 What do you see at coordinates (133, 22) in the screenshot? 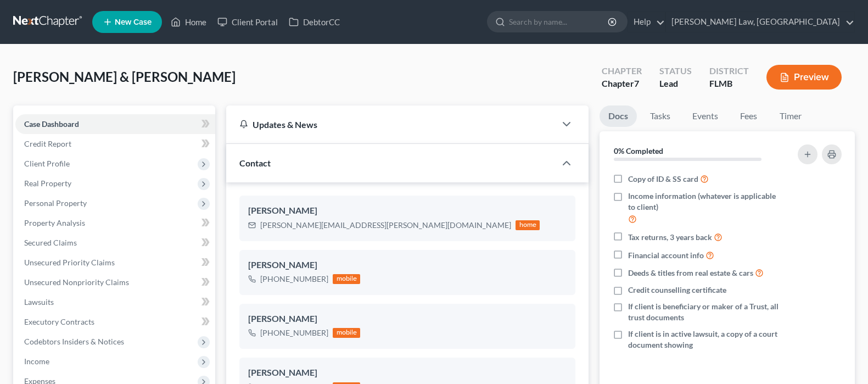
I see `span: New Case` at bounding box center [133, 22].